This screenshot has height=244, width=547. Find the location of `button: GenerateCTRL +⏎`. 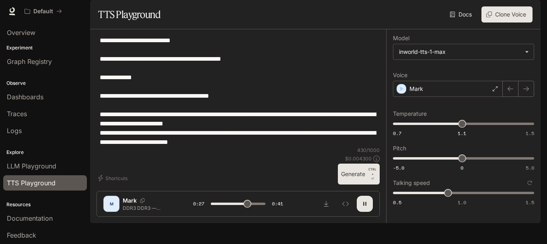

button: GenerateCTRL +⏎ is located at coordinates (359, 174).